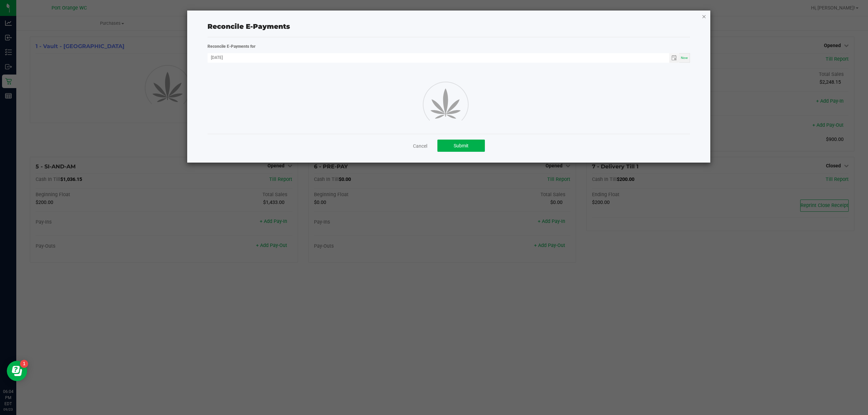 The height and width of the screenshot is (415, 868). I want to click on span: Now, so click(685, 57).